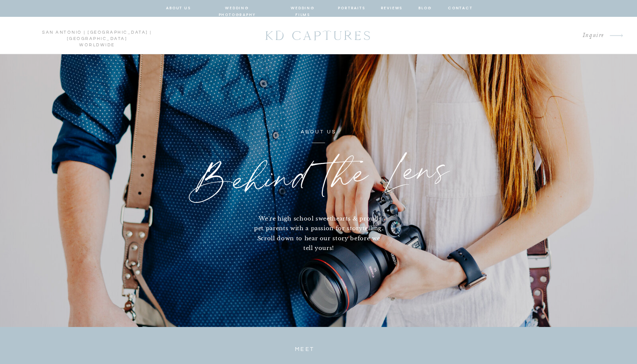  What do you see at coordinates (425, 9) in the screenshot?
I see `a: blog` at bounding box center [425, 9].